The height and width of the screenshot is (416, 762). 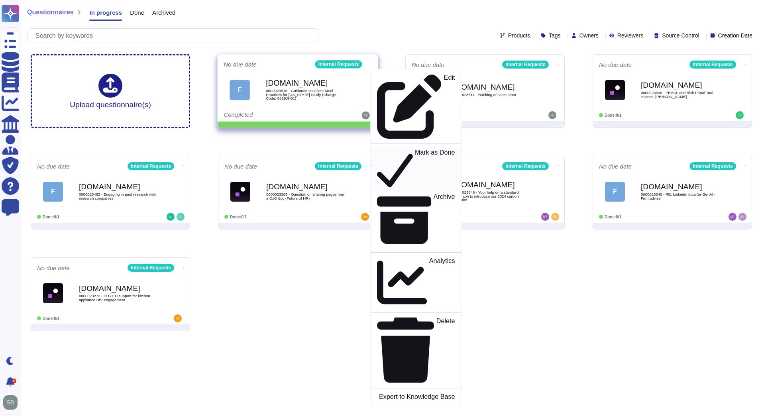 What do you see at coordinates (12, 402) in the screenshot?
I see `button: user` at bounding box center [12, 402].